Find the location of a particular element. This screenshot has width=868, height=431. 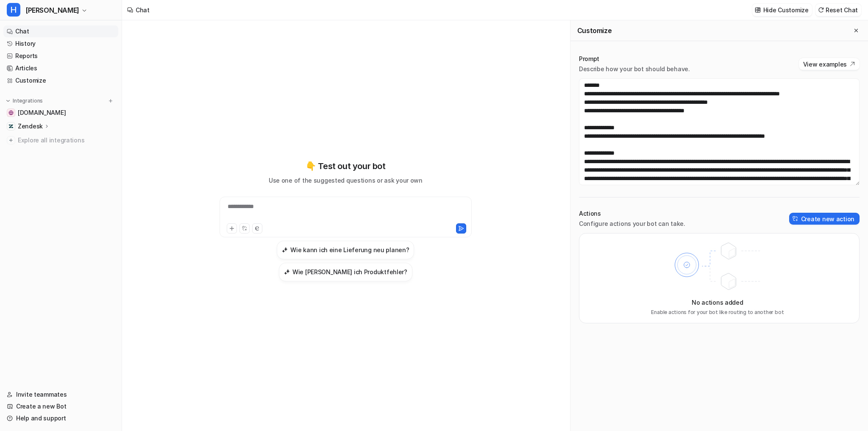

p: Prompt is located at coordinates (634, 59).